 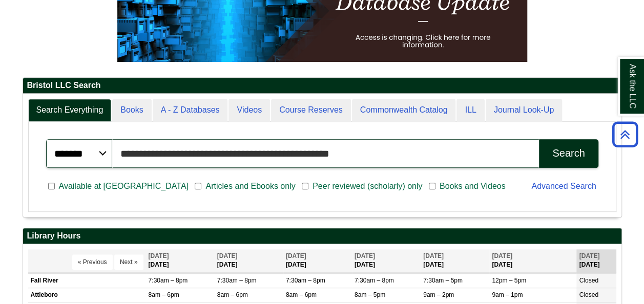 What do you see at coordinates (507, 295) in the screenshot?
I see `span: 9am – 1pm` at bounding box center [507, 295].